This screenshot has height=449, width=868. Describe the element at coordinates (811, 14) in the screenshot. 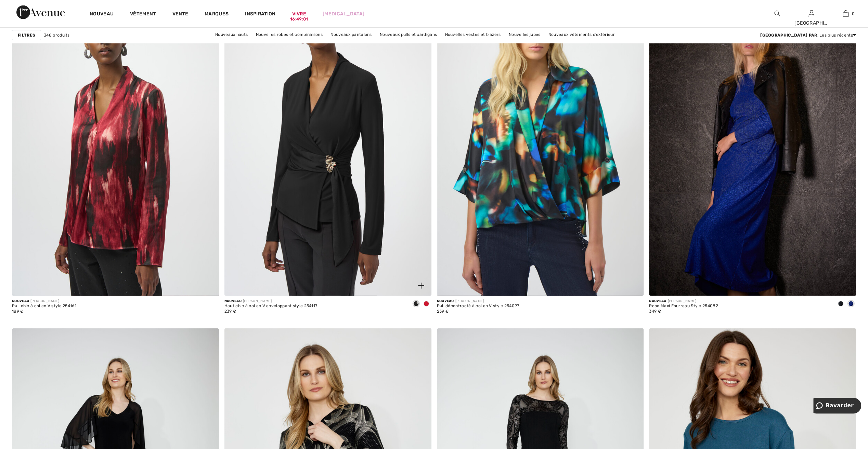

I see `a: Sign In` at that location.